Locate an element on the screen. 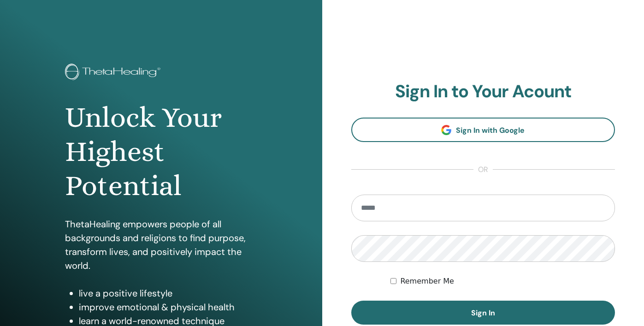  a: Sign In with Google is located at coordinates (483, 130).